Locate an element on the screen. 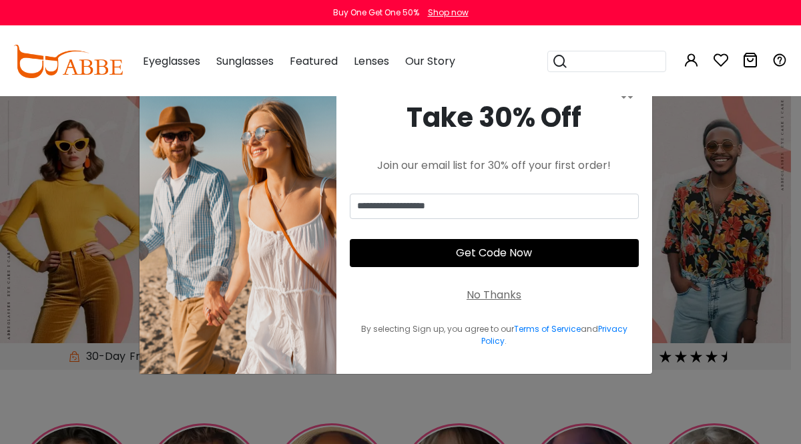 The image size is (801, 444). img: abbeglasses.com is located at coordinates (68, 61).